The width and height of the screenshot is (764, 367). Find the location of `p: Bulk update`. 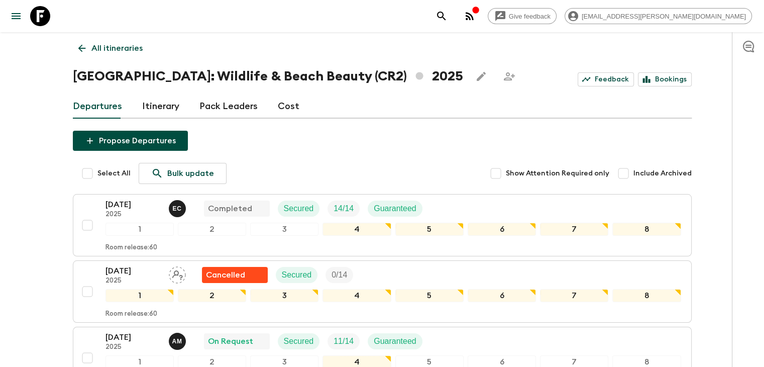

p: Bulk update is located at coordinates (190, 173).